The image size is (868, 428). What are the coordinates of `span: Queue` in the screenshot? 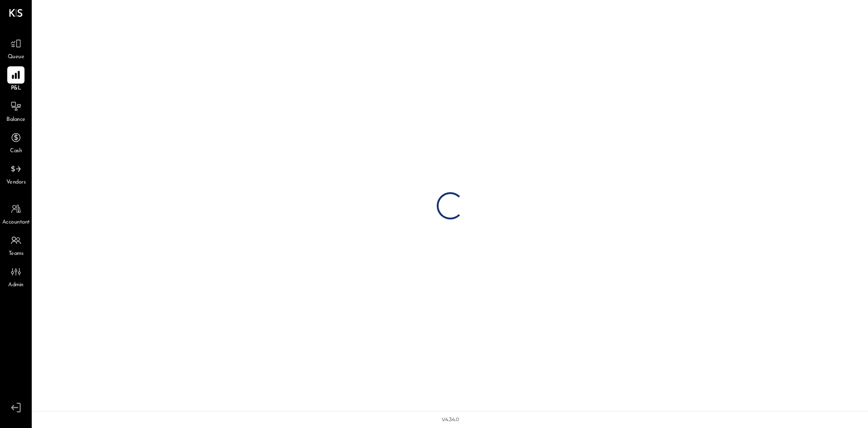 It's located at (16, 57).